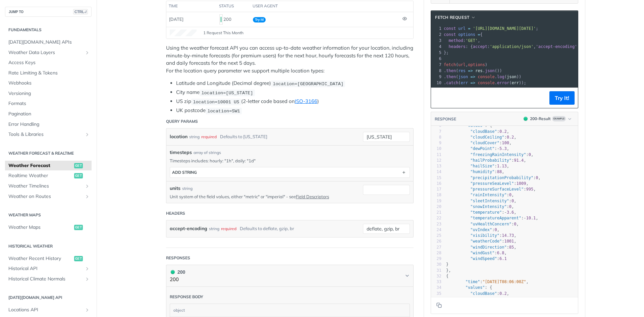 The width and height of the screenshot is (644, 317). I want to click on button: Show subpages for Tools & Libraries, so click(87, 135).